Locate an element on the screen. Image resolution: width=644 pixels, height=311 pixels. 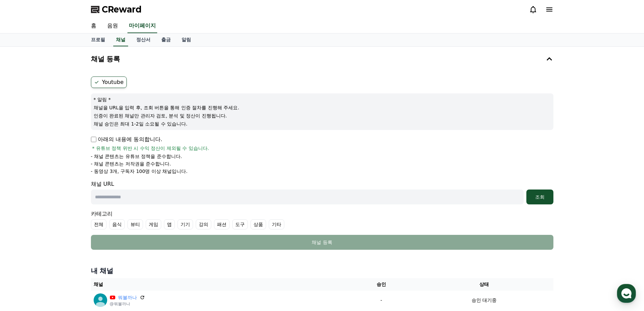
span: CReward is located at coordinates (122, 10).